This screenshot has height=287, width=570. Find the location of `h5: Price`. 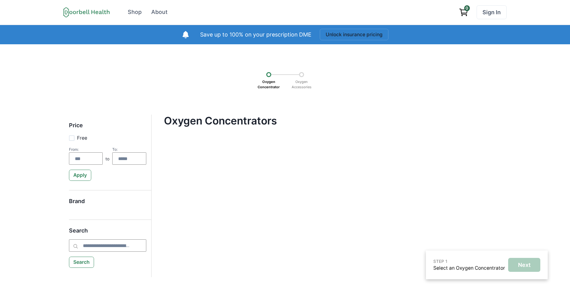

h5: Price is located at coordinates (108, 128).